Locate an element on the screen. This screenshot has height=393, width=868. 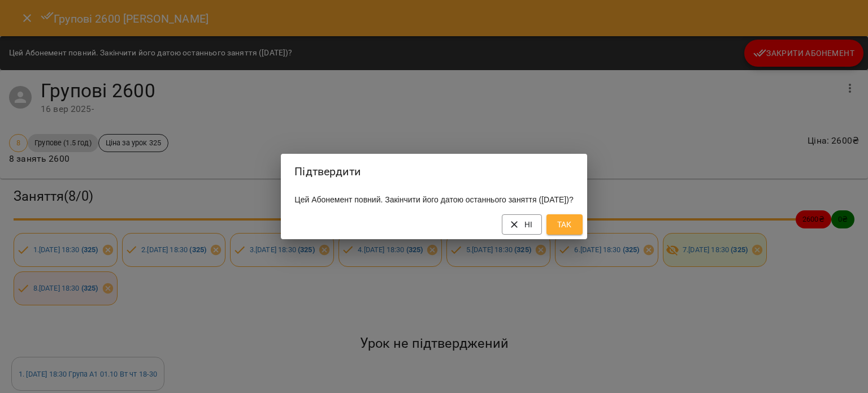
button: Ні is located at coordinates (522, 224).